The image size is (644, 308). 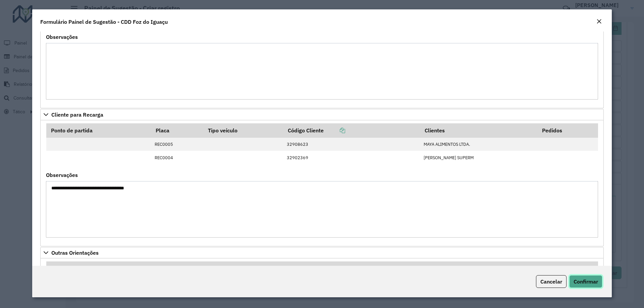 I want to click on div: Cliente para Recarga, so click(x=322, y=183).